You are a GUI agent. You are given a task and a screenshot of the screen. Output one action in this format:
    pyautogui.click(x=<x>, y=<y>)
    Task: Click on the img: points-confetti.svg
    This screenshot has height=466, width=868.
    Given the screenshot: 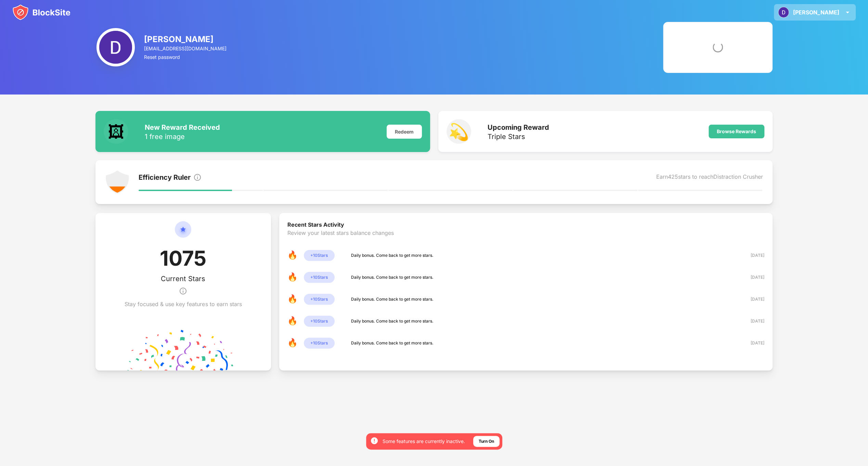 What is the action you would take?
    pyautogui.click(x=183, y=350)
    